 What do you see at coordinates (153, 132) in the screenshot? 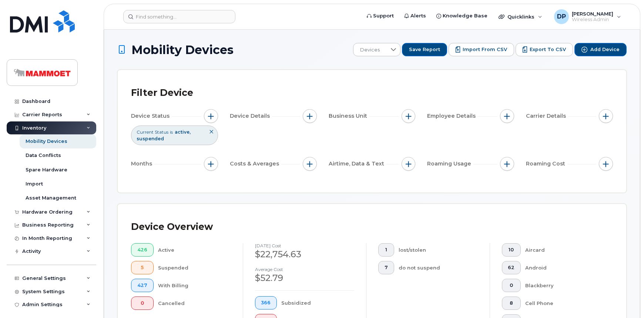
I see `span: Current Status` at bounding box center [153, 132].